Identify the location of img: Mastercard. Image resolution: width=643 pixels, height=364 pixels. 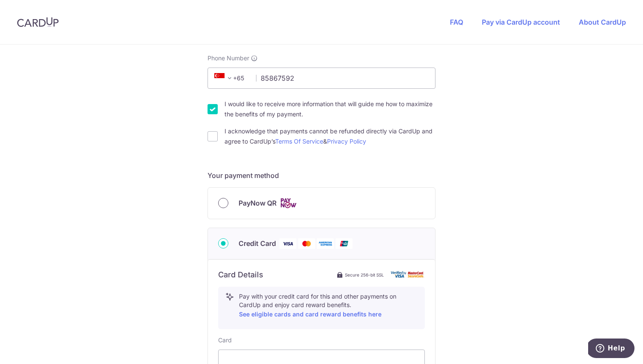
(306, 244).